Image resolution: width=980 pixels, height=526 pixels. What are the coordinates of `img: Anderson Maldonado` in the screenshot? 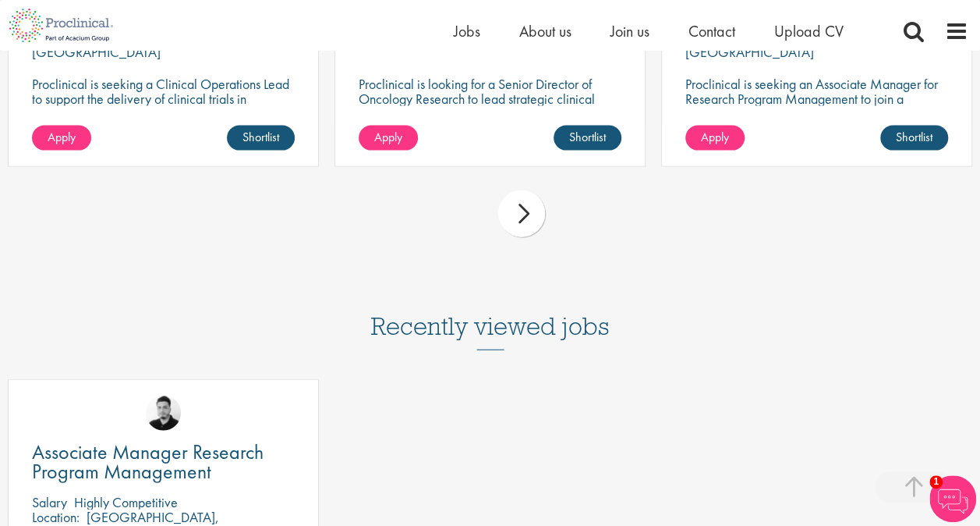 It's located at (163, 413).